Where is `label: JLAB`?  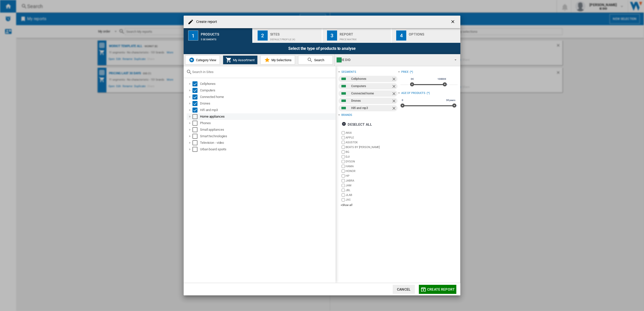
label: JLAB is located at coordinates (372, 195).